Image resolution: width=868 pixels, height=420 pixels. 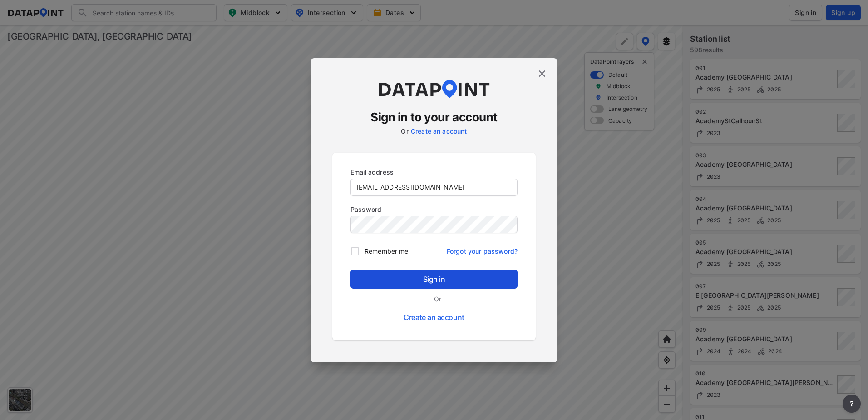 What do you see at coordinates (434, 89) in the screenshot?
I see `img: dataPointLogo.9353c09d.svg` at bounding box center [434, 89].